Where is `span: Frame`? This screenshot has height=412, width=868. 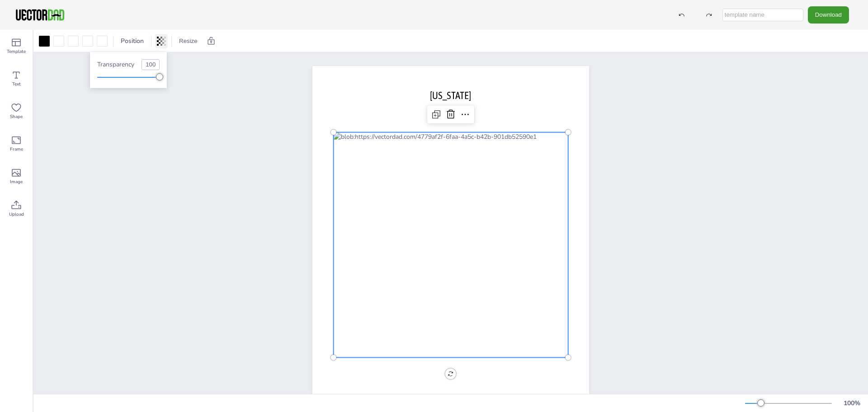
span: Frame is located at coordinates (16, 150).